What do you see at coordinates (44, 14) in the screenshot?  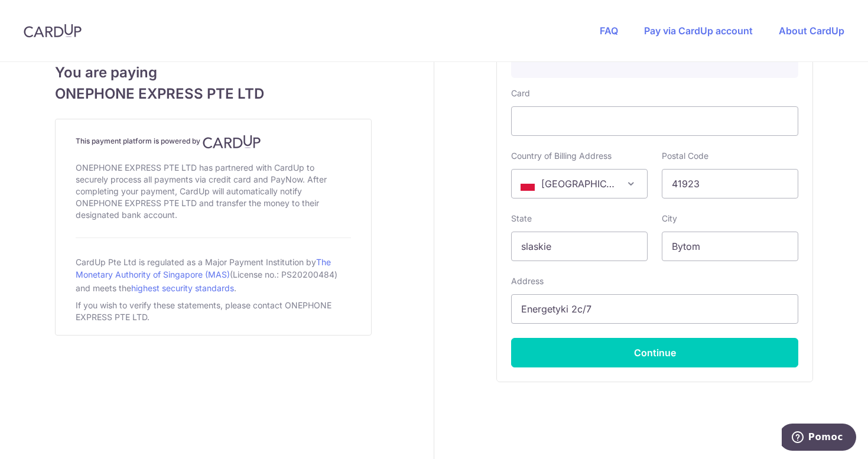 I see `span: Pomoc` at bounding box center [44, 14].